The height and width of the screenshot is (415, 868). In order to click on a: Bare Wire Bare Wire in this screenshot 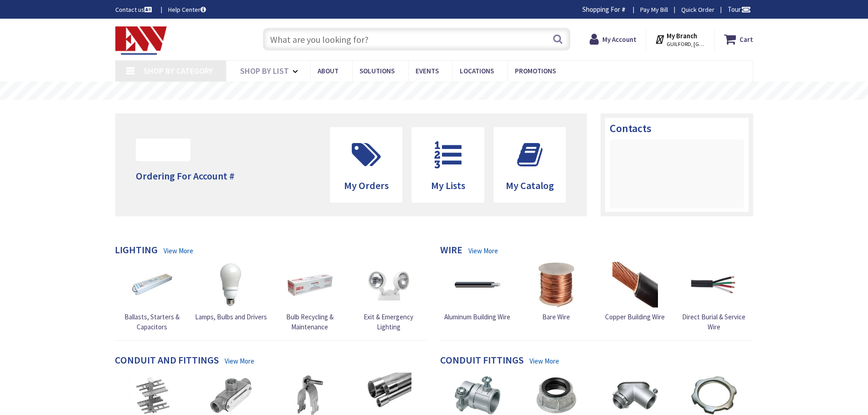, I will do `click(556, 292)`.